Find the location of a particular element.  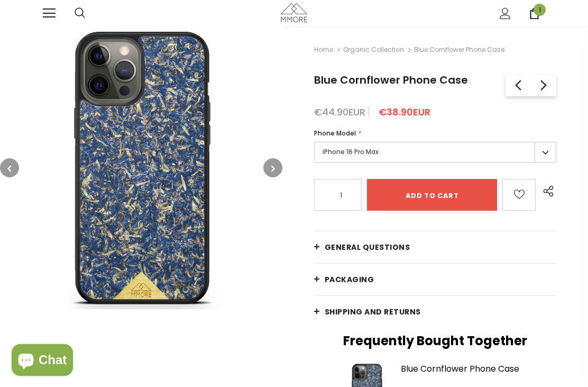

a: Blue Cornflower Phone Case is located at coordinates (478, 373).